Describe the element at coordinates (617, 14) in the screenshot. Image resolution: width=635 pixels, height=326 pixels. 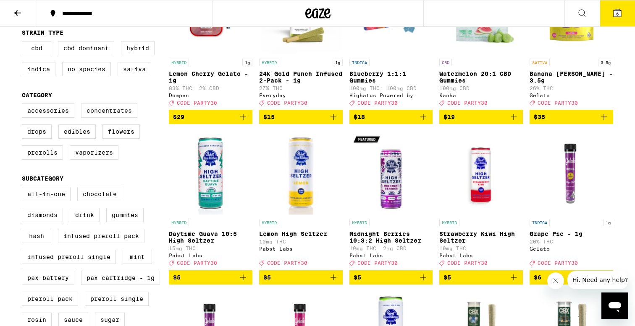
I see `span: 6` at that location.